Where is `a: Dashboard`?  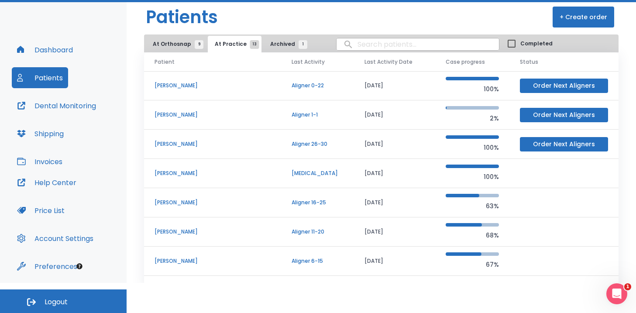
a: Dashboard is located at coordinates (45, 50).